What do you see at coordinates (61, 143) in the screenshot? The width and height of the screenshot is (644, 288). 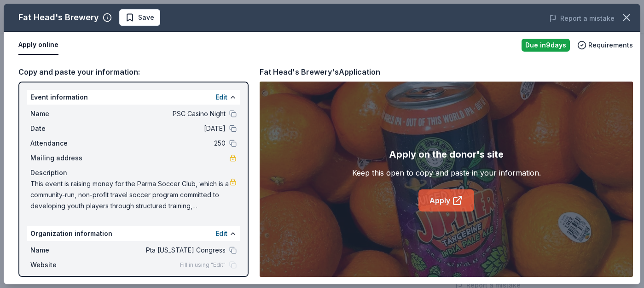 I see `span: Attendance` at bounding box center [61, 143].